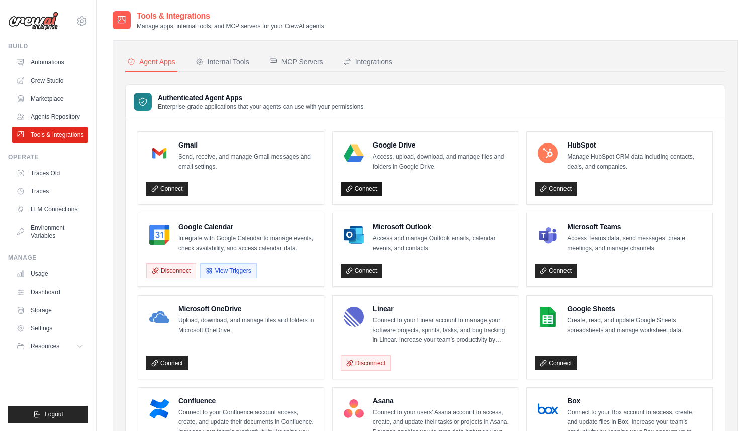 Image resolution: width=754 pixels, height=431 pixels. I want to click on a: Automations, so click(50, 62).